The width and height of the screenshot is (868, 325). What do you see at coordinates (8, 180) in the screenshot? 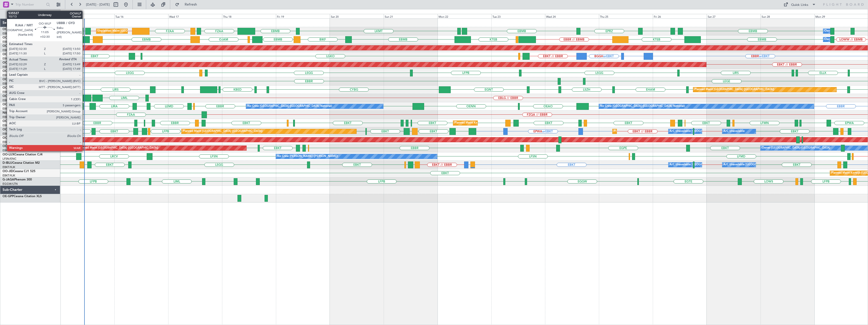
I see `span: G-JAGA` at bounding box center [8, 180].